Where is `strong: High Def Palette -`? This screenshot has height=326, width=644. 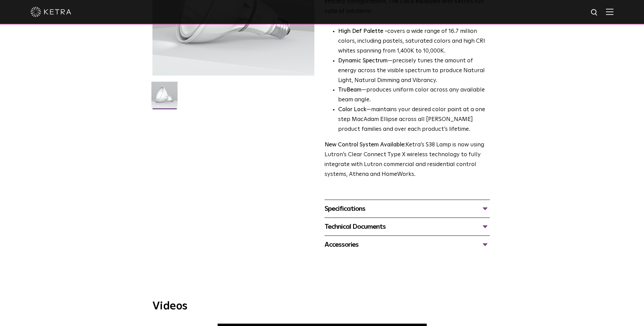 strong: High Def Palette - is located at coordinates (363, 31).